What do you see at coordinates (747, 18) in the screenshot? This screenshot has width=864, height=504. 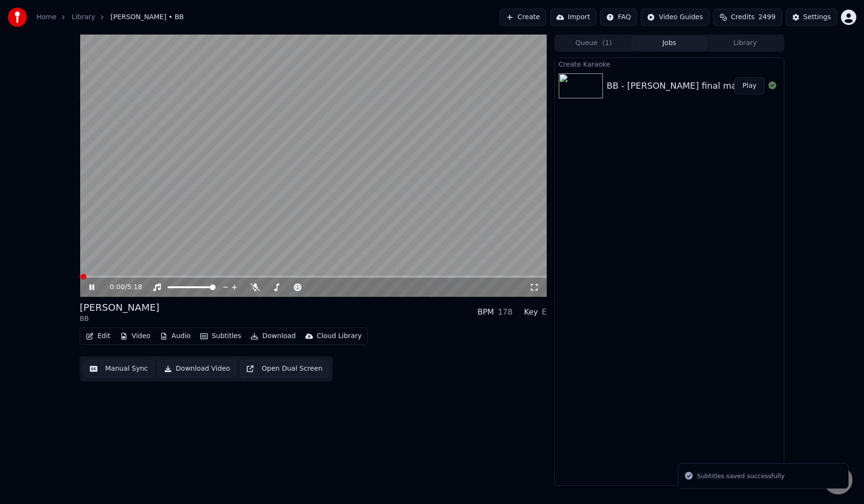 I see `button: Credits2499` at bounding box center [747, 18].